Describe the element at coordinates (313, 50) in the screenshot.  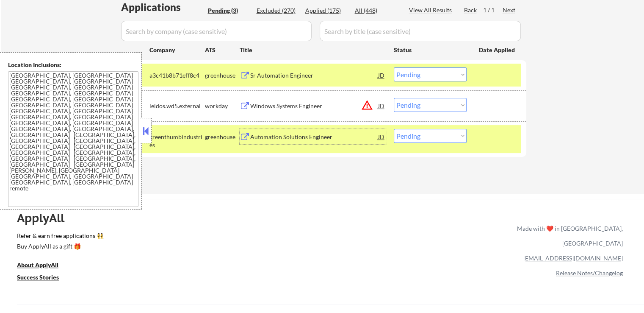
I see `div: Title` at that location.